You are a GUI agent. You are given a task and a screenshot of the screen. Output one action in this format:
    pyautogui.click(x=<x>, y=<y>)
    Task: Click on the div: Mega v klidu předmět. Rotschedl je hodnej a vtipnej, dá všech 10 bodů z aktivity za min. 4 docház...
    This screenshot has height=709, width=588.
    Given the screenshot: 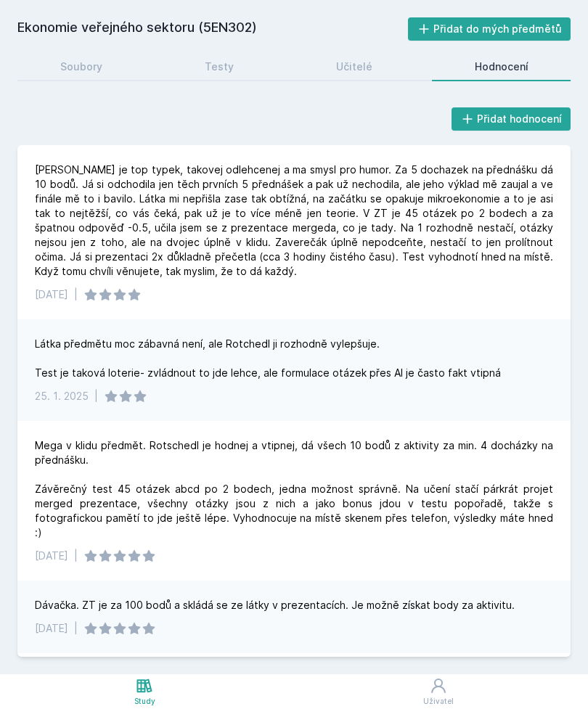 What is the action you would take?
    pyautogui.click(x=294, y=489)
    